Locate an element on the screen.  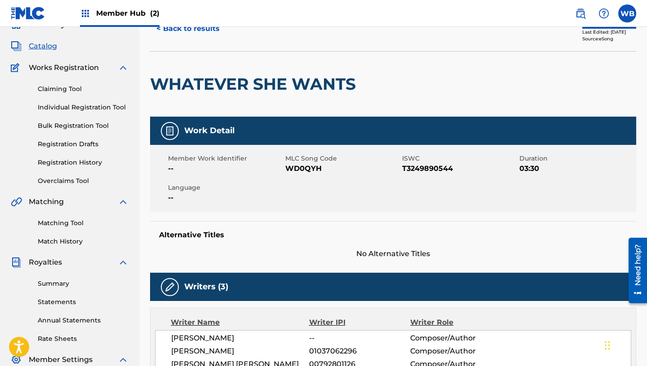
a: Registration History is located at coordinates (83, 163).